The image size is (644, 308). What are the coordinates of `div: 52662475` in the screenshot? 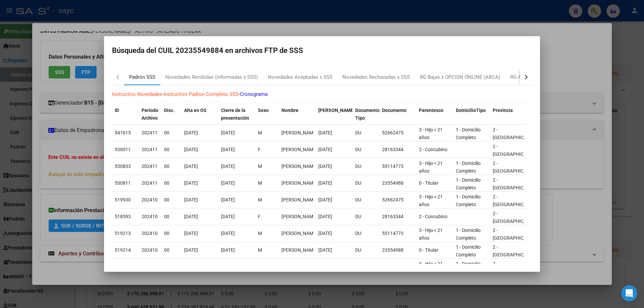 It's located at (398, 200).